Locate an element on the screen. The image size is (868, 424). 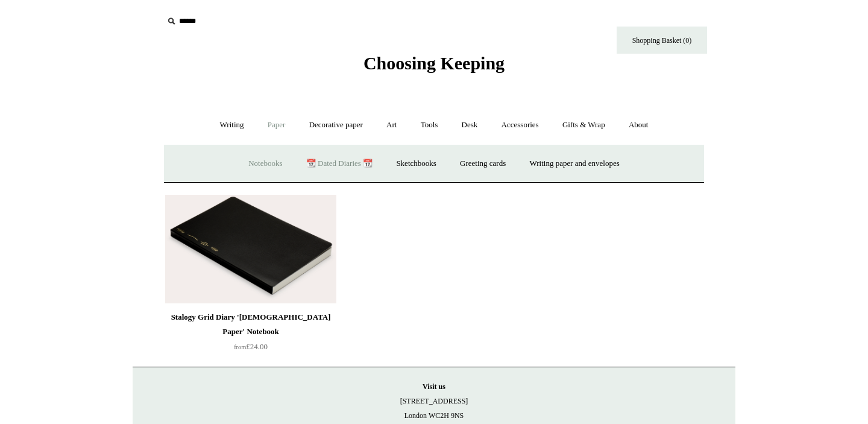
a: Choosing Keeping is located at coordinates (434, 67).